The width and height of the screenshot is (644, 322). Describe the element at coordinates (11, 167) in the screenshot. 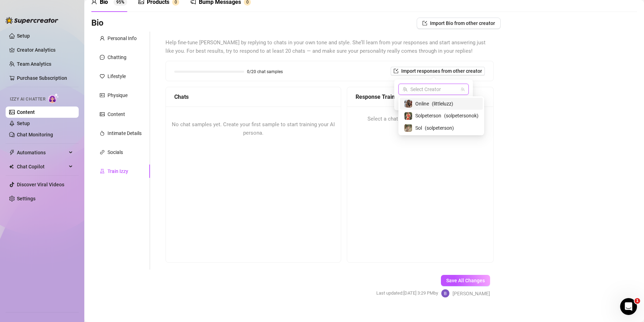

I see `img: Chat Copilot` at that location.